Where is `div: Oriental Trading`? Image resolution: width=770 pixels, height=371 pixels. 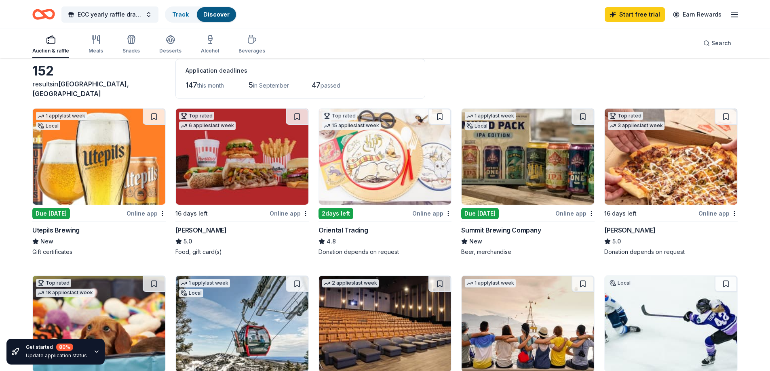
div: Oriental Trading is located at coordinates (343, 230).